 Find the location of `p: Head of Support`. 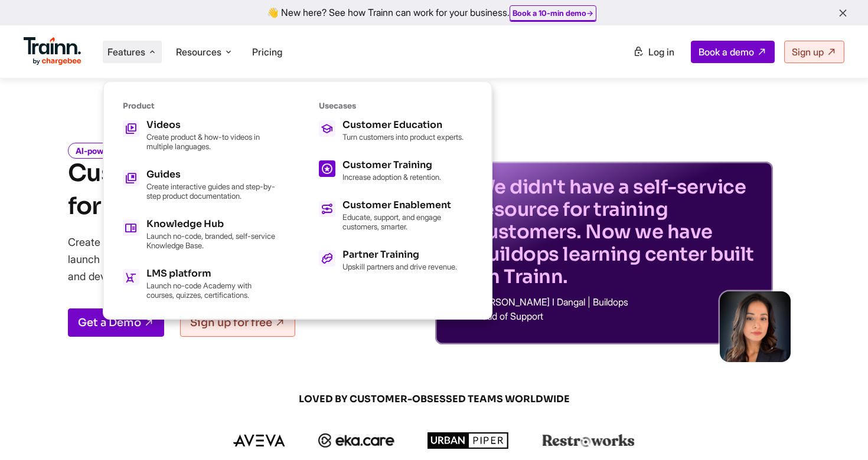

p: Head of Support is located at coordinates (617, 317).